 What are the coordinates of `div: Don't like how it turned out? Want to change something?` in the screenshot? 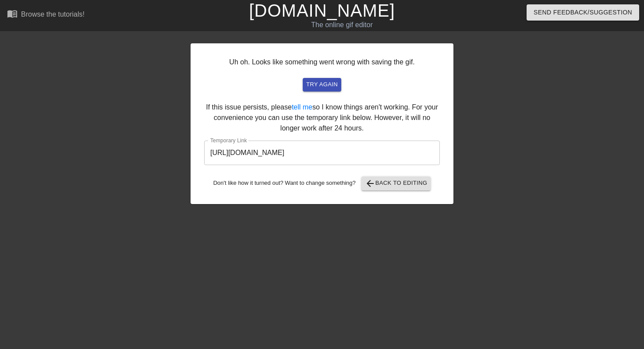 It's located at (322, 184).